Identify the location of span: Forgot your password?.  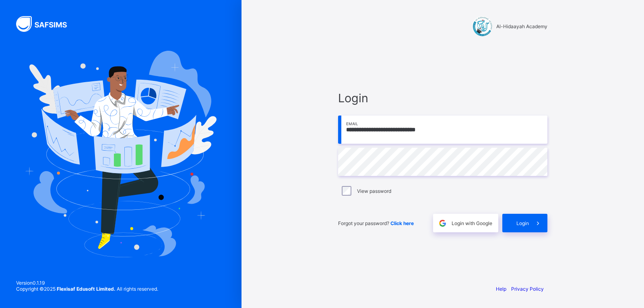
(376, 223).